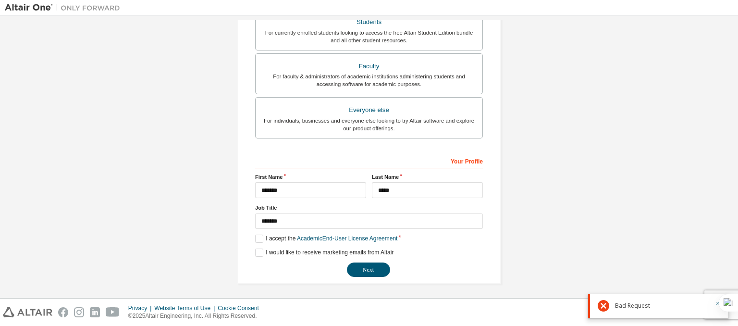  What do you see at coordinates (347, 238) in the screenshot?
I see `a: Academic End-User License Agreement` at bounding box center [347, 238].